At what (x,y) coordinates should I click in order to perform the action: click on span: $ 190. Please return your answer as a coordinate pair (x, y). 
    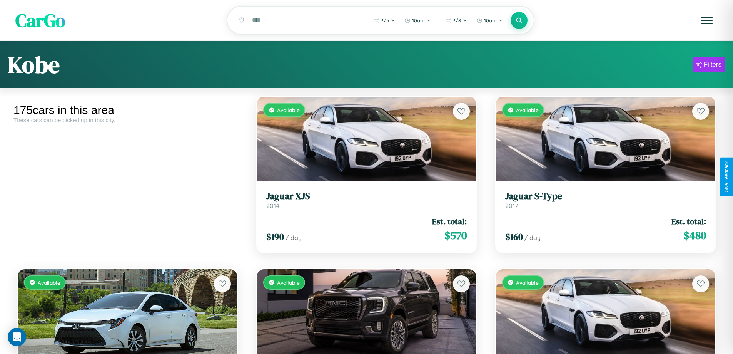
    Looking at the image, I should click on (275, 236).